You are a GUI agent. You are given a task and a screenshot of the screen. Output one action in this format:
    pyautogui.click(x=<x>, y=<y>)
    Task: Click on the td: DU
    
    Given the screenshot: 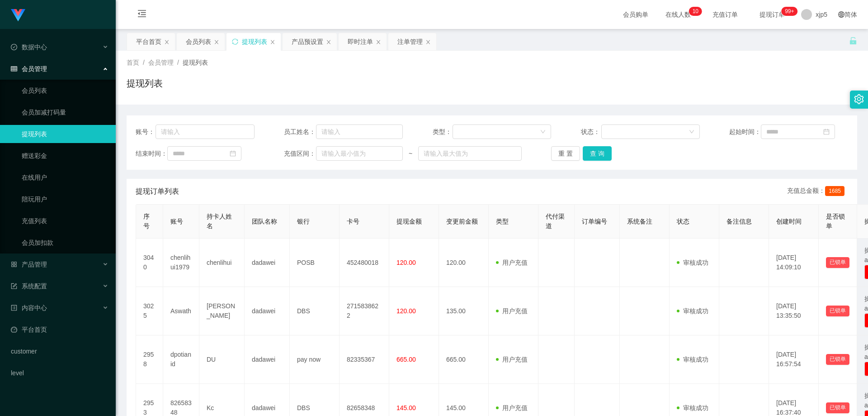 What is the action you would take?
    pyautogui.click(x=222, y=359)
    